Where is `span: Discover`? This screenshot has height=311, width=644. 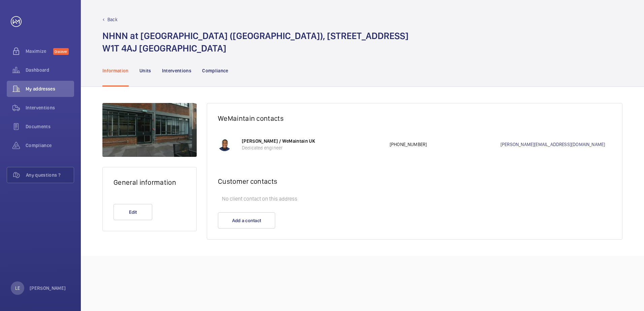 span: Discover is located at coordinates (61, 52).